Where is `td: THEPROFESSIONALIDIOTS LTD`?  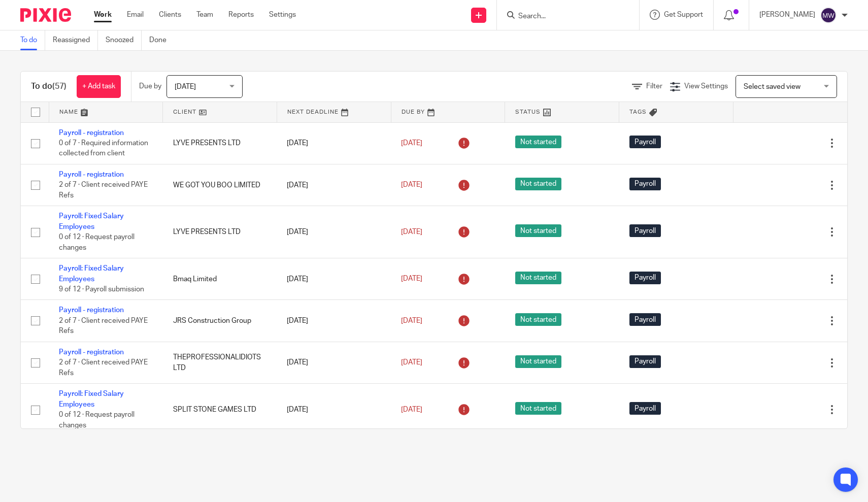 td: THEPROFESSIONALIDIOTS LTD is located at coordinates (220, 363).